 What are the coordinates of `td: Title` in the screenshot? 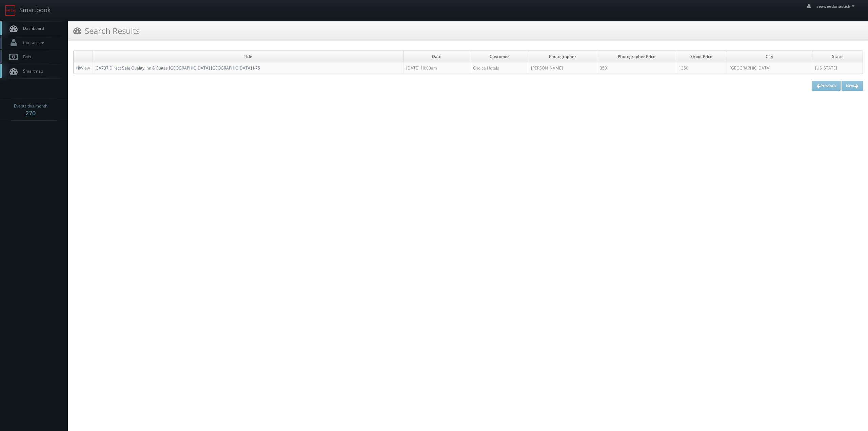 It's located at (248, 57).